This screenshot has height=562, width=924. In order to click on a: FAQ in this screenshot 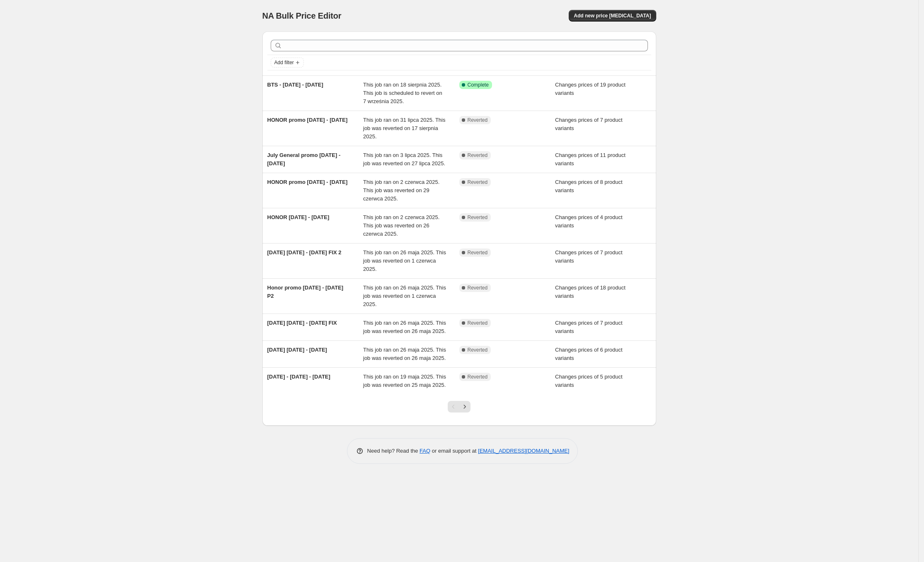, I will do `click(425, 451)`.